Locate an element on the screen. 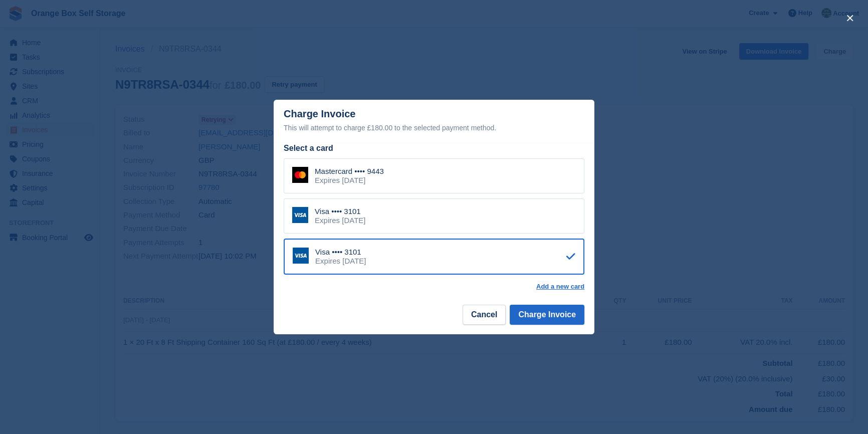 This screenshot has height=434, width=868. a: Add a new card is located at coordinates (561, 287).